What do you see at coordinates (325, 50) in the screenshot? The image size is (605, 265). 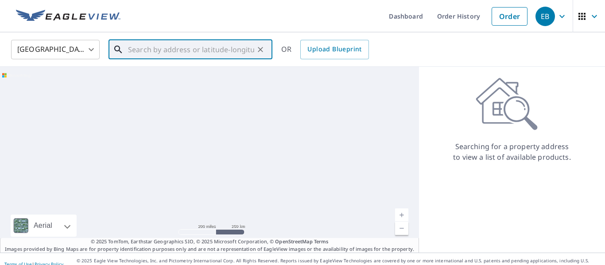 I see `div: OR` at bounding box center [325, 50].